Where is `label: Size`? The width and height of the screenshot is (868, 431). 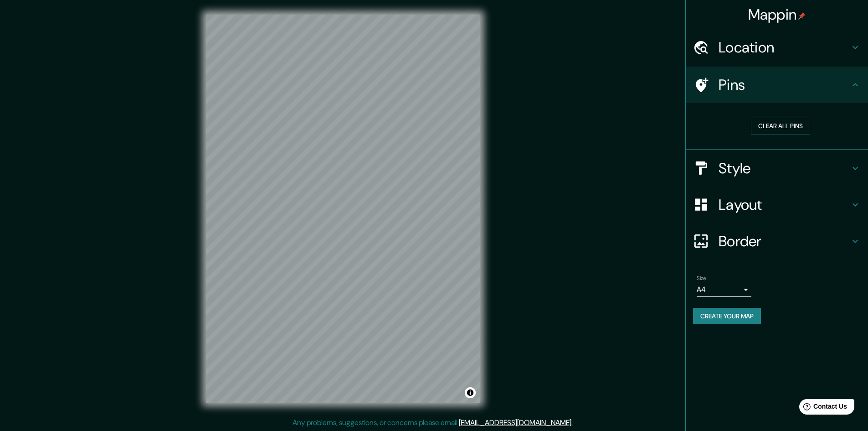
label: Size is located at coordinates (702, 277).